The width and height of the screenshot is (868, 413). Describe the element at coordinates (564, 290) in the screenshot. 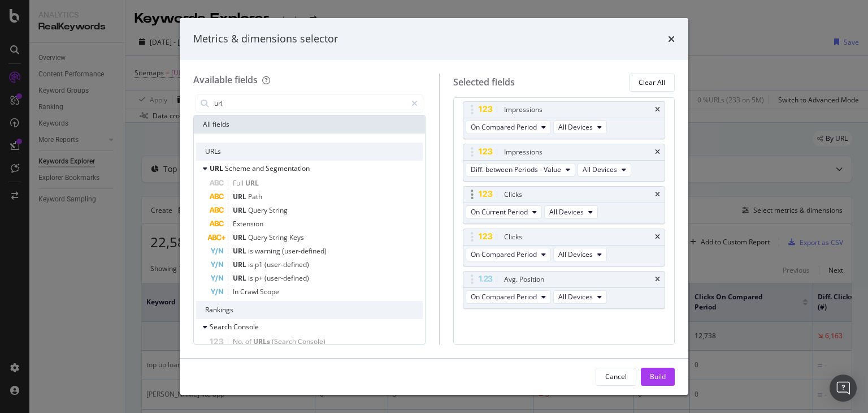

I see `div: Avg. PositiontimesOn Compared PeriodAll Devices` at that location.